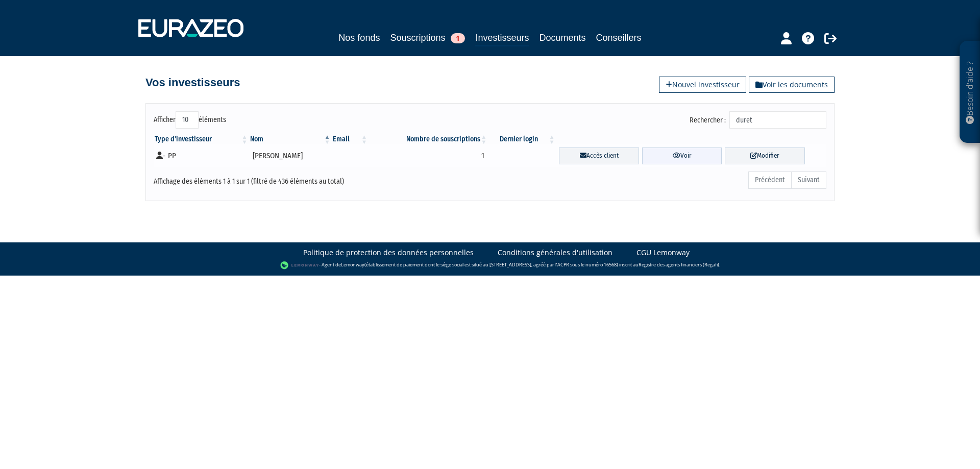 The image size is (980, 469). What do you see at coordinates (778, 120) in the screenshot?
I see `input: Rechercher :` at bounding box center [778, 120].